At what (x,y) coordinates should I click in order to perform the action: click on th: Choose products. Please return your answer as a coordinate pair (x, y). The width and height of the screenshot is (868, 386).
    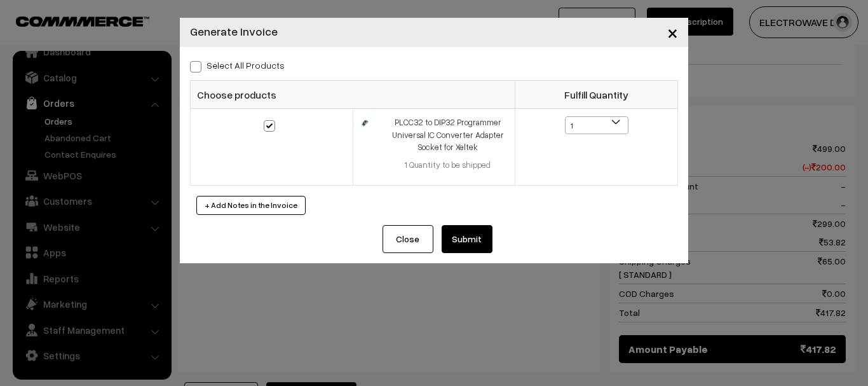
    Looking at the image, I should click on (353, 95).